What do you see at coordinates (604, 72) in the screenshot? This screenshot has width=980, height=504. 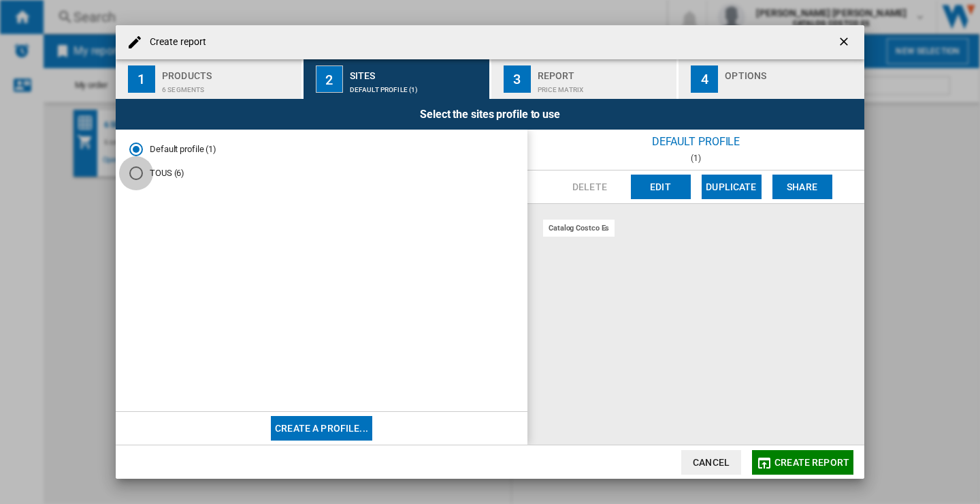 I see `div: Report` at bounding box center [604, 72].